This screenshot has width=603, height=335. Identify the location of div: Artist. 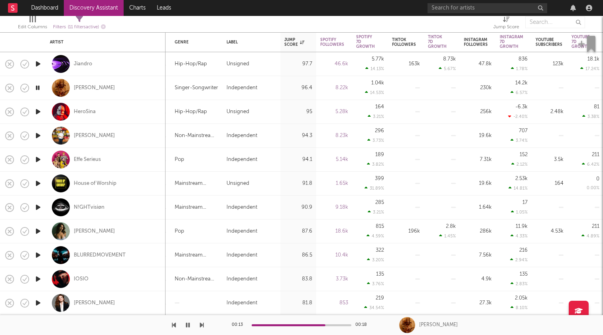
(104, 42).